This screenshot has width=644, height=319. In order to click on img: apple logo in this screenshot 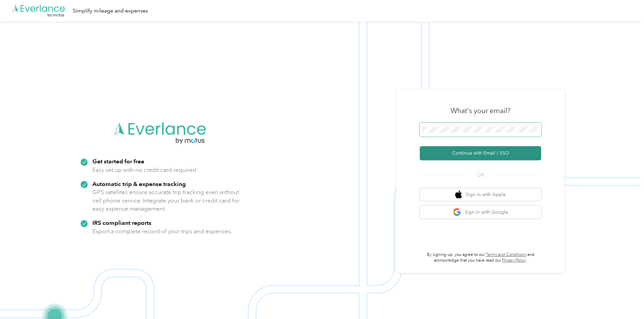, I will do `click(459, 194)`.